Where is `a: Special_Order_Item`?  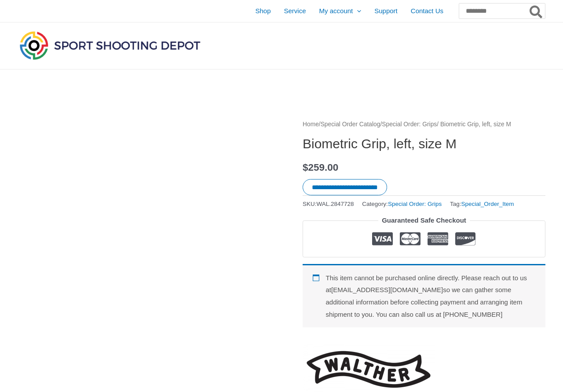 a: Special_Order_Item is located at coordinates (487, 203).